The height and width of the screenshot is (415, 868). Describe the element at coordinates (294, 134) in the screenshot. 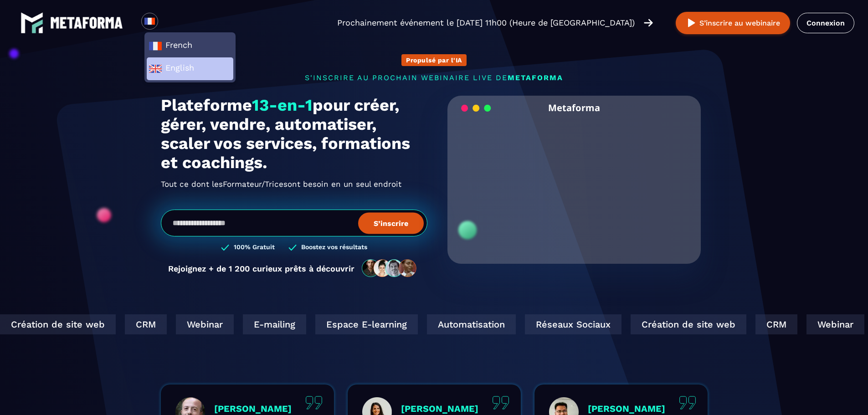

I see `h1: Plateforme pour créer, gérer, vendre, automatiser, scaler vos services, formations et coachings.` at that location.